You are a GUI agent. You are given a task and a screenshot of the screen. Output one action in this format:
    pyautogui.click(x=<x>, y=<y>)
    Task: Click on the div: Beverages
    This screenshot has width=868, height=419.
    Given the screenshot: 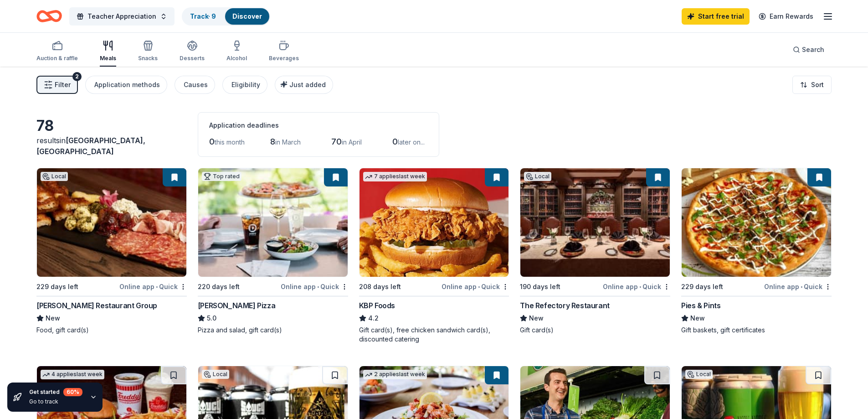 What is the action you would take?
    pyautogui.click(x=284, y=58)
    